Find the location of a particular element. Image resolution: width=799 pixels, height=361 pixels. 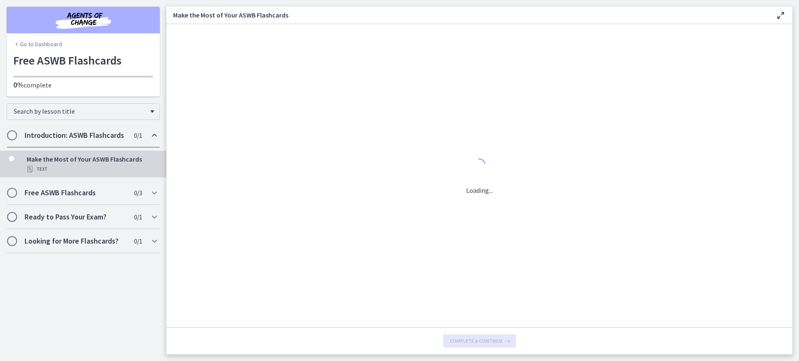

div: Text is located at coordinates (92, 169).